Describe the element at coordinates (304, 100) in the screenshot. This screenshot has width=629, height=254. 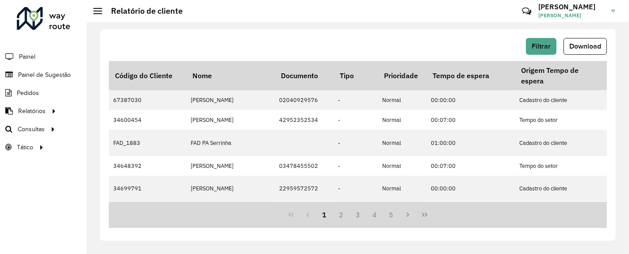
I see `td: 02040929576` at that location.